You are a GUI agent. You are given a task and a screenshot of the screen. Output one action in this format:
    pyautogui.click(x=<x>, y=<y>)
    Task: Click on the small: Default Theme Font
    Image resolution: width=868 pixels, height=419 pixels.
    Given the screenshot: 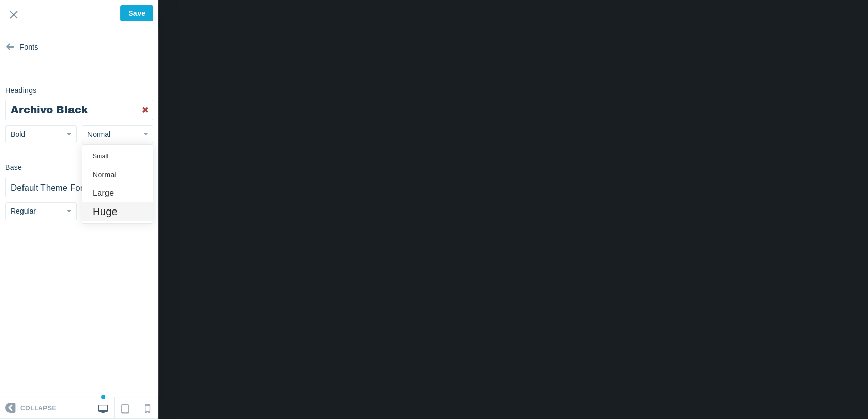 What is the action you would take?
    pyautogui.click(x=49, y=188)
    